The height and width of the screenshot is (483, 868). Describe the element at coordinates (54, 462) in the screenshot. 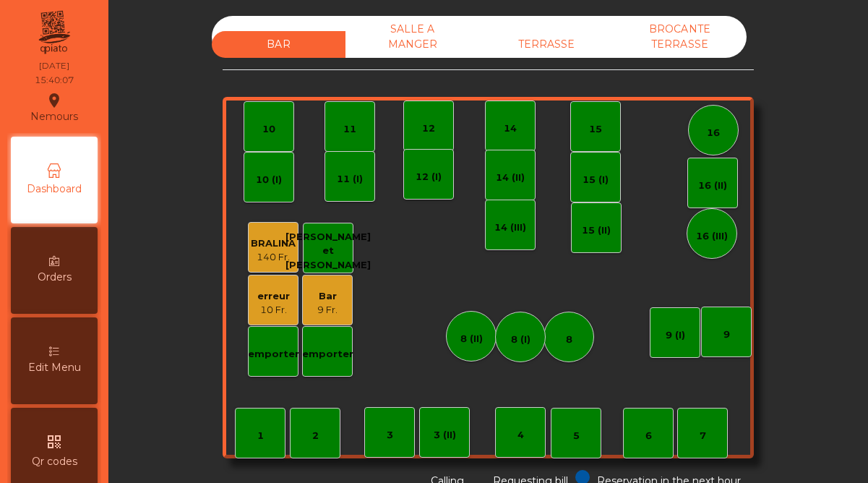

I see `span: Qr codes` at that location.